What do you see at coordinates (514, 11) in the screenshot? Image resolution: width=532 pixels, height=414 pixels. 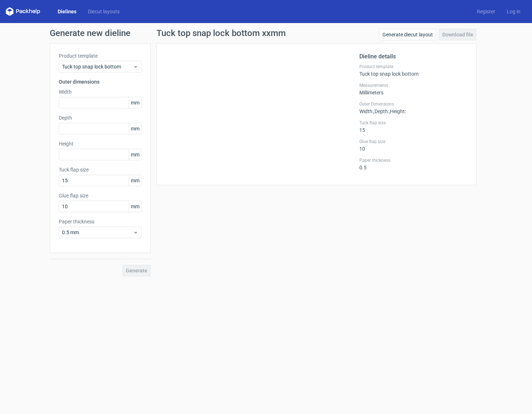 I see `a: Log in` at bounding box center [514, 11].